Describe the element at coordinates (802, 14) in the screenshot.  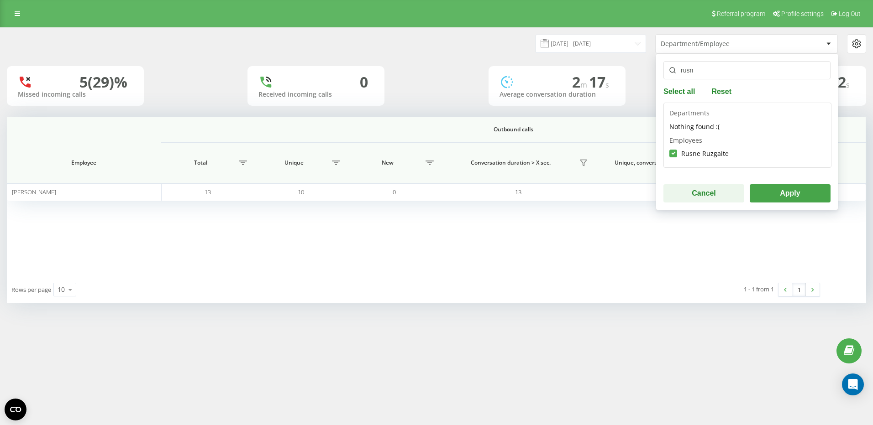
I see `span: Profile settings` at that location.